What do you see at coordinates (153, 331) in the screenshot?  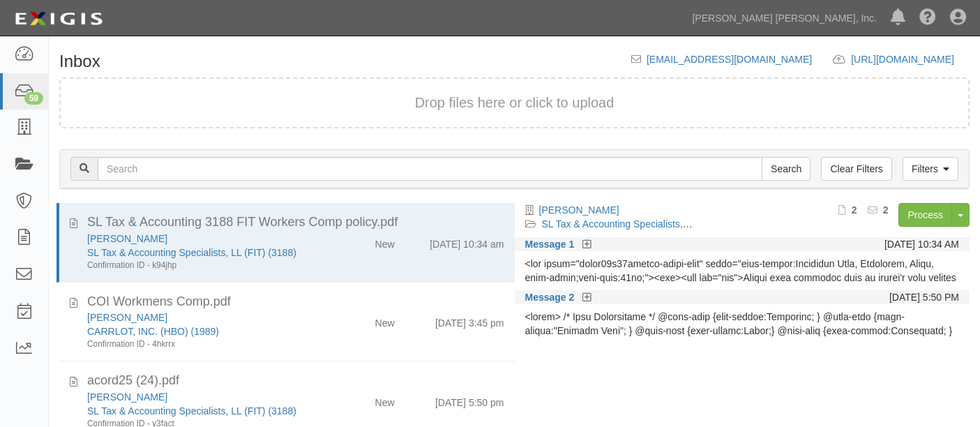 I see `a: CARRLOT, INC. (HBO) (1989)` at bounding box center [153, 331].